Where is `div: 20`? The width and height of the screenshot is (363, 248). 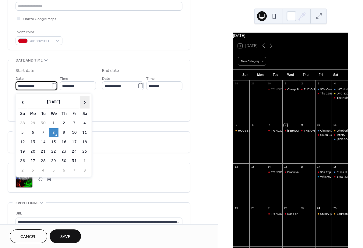
div: 20 is located at coordinates (253, 208).